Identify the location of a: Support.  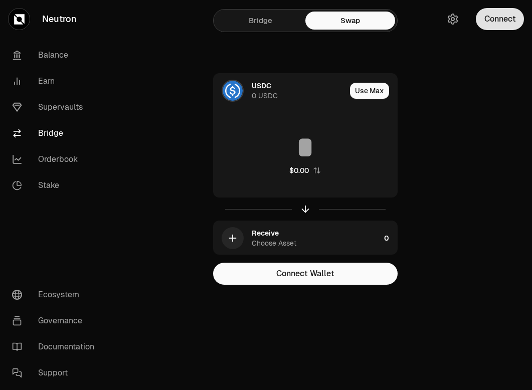
(56, 373).